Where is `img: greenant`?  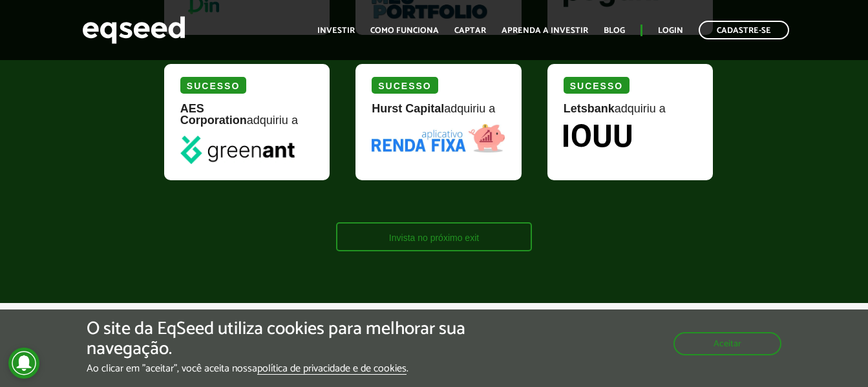
img: greenant is located at coordinates (237, 150).